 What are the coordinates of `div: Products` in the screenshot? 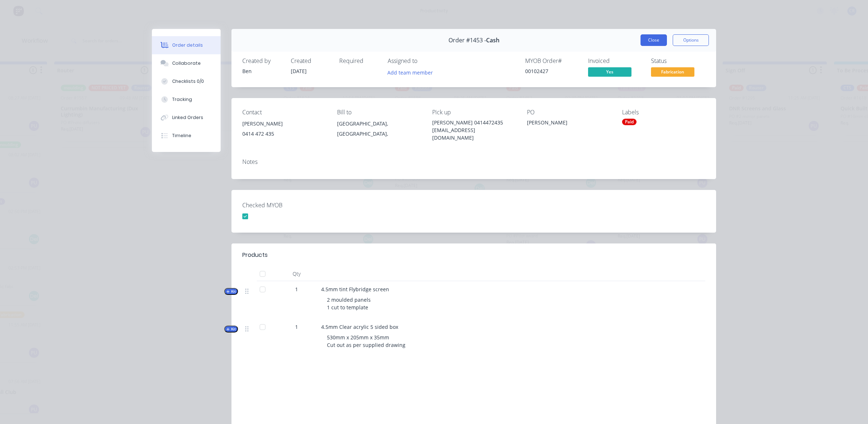 It's located at (255, 255).